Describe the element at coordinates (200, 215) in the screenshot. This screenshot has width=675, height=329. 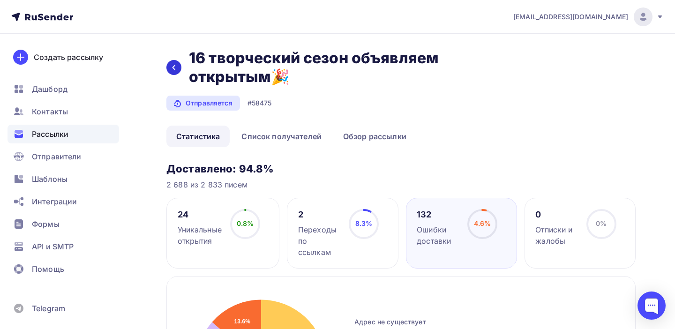
I see `div: 24` at that location.